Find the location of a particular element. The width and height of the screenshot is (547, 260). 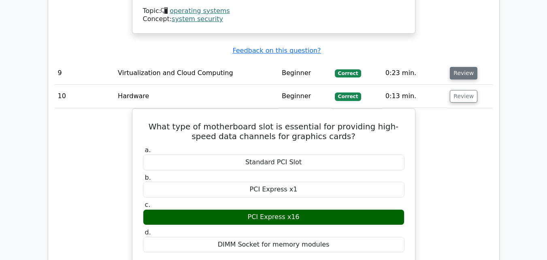

span: a. is located at coordinates (148, 150).